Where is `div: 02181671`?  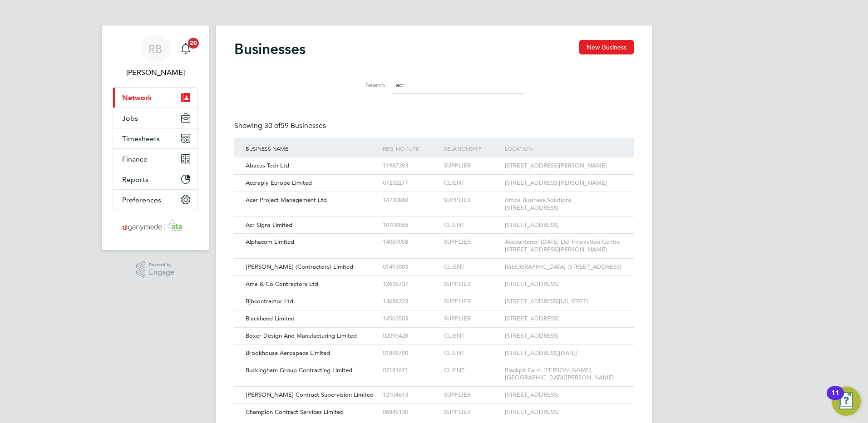
div: 02181671 is located at coordinates (411, 370).